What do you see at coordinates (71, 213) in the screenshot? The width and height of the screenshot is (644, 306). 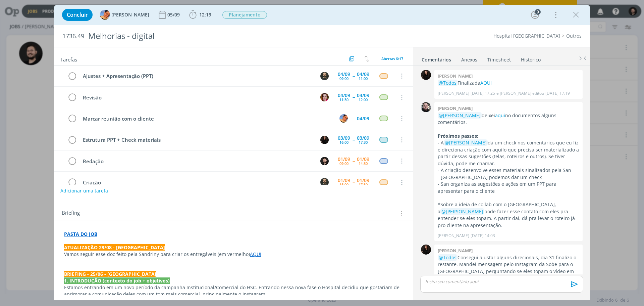 I see `span: Briefing` at bounding box center [71, 213].